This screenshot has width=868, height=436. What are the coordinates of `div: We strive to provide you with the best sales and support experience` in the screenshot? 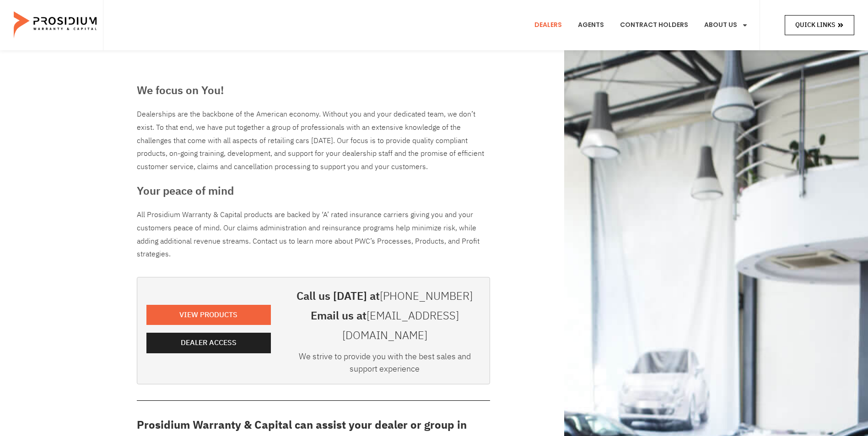 It's located at (385, 365).